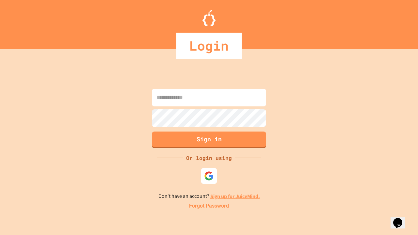 The width and height of the screenshot is (418, 235). I want to click on div: Login, so click(209, 46).